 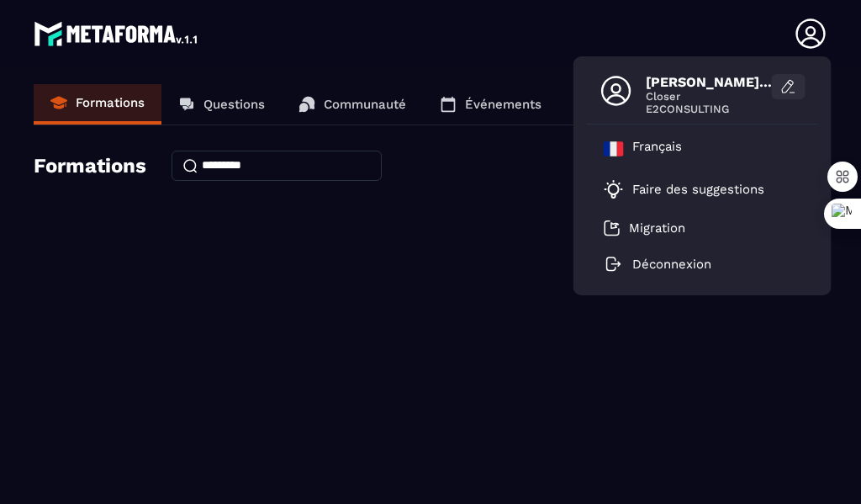 I want to click on p: Migration, so click(x=657, y=228).